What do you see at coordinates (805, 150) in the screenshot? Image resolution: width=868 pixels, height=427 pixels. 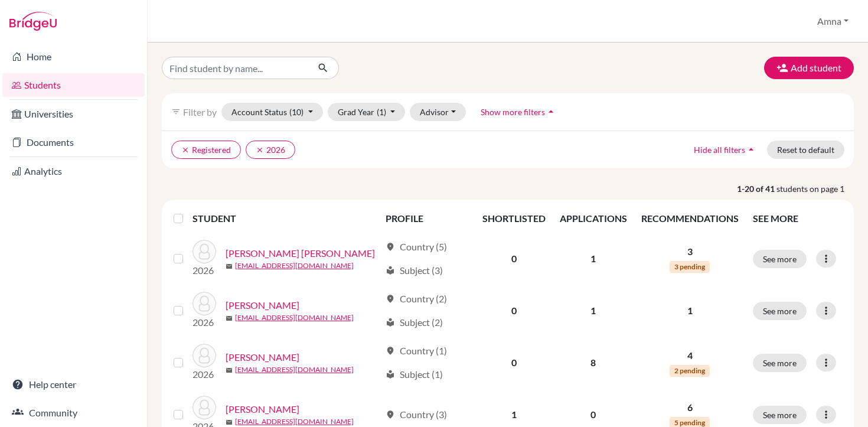 I see `button: Reset to default` at bounding box center [805, 150].